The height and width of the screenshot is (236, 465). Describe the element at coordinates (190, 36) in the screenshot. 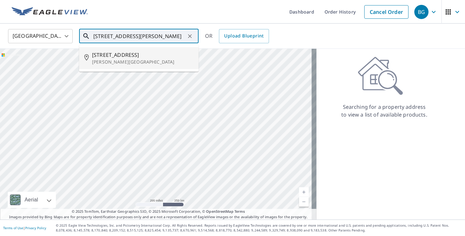

I see `button: Clear` at that location.